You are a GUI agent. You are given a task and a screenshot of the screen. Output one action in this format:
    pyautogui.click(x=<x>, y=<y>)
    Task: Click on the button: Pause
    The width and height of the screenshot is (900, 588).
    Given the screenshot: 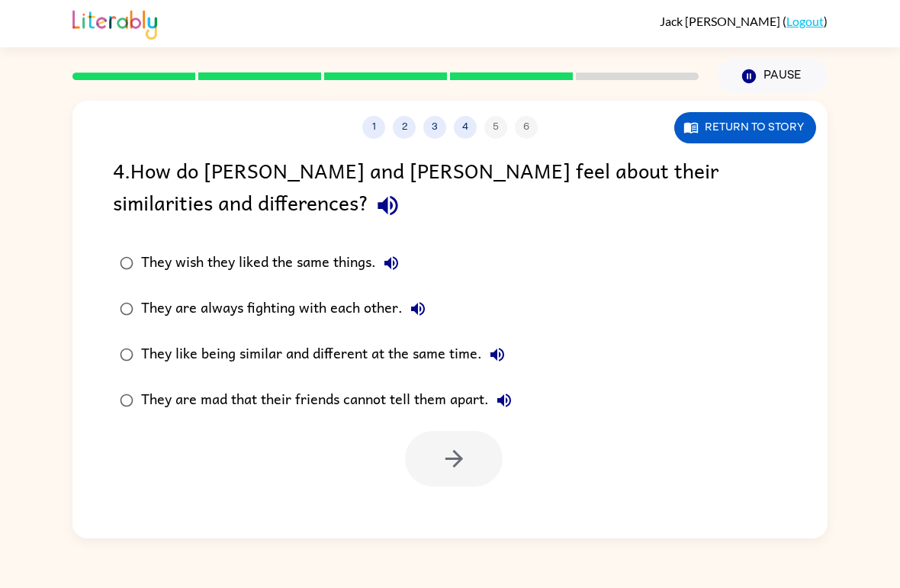 What is the action you would take?
    pyautogui.click(x=771, y=76)
    